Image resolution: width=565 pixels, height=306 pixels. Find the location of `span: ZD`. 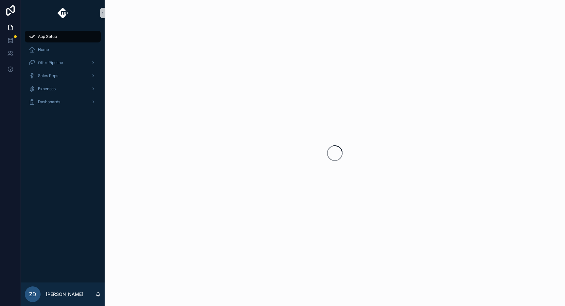

span: ZD is located at coordinates (33, 294).